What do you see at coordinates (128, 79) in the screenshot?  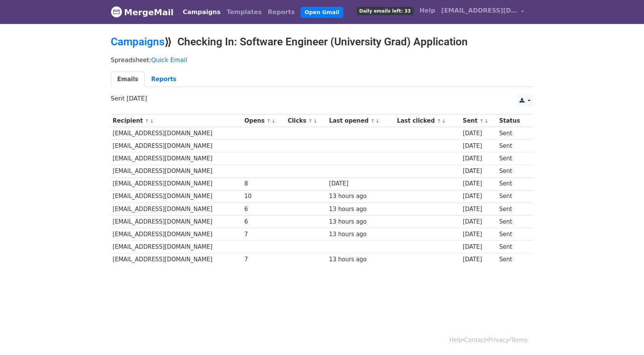 I see `a: Emails` at bounding box center [128, 79].